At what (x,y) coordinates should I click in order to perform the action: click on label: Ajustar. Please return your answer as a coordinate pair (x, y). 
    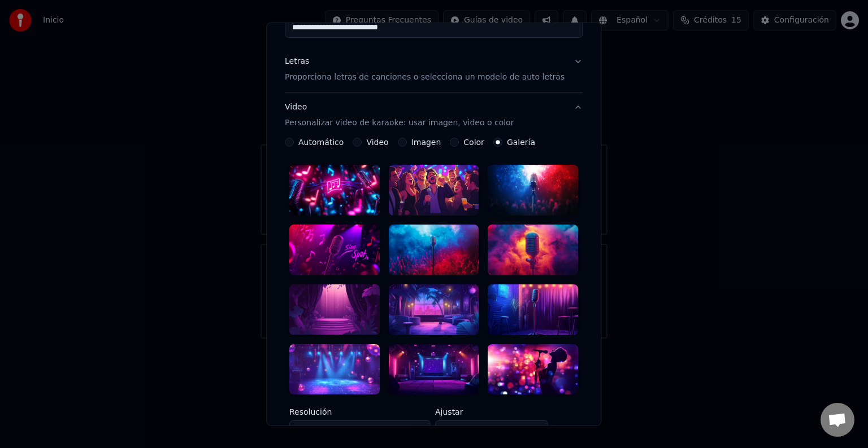
    Looking at the image, I should click on (491, 412).